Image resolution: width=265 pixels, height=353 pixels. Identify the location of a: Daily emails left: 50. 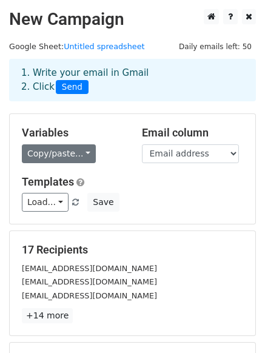
(215, 46).